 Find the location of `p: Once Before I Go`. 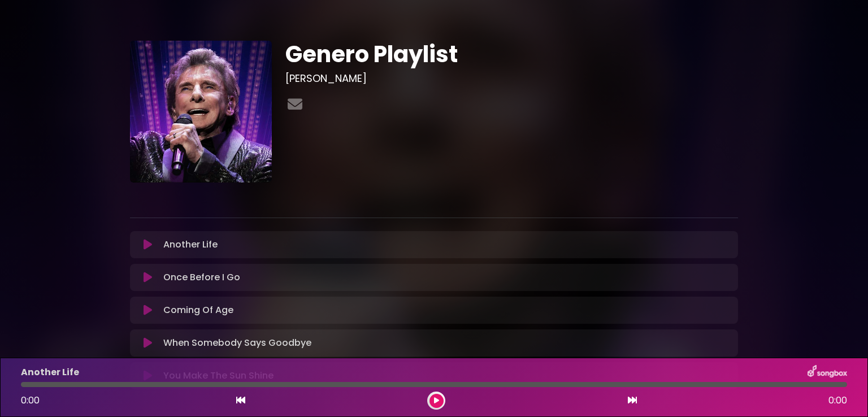

p: Once Before I Go is located at coordinates (202, 278).